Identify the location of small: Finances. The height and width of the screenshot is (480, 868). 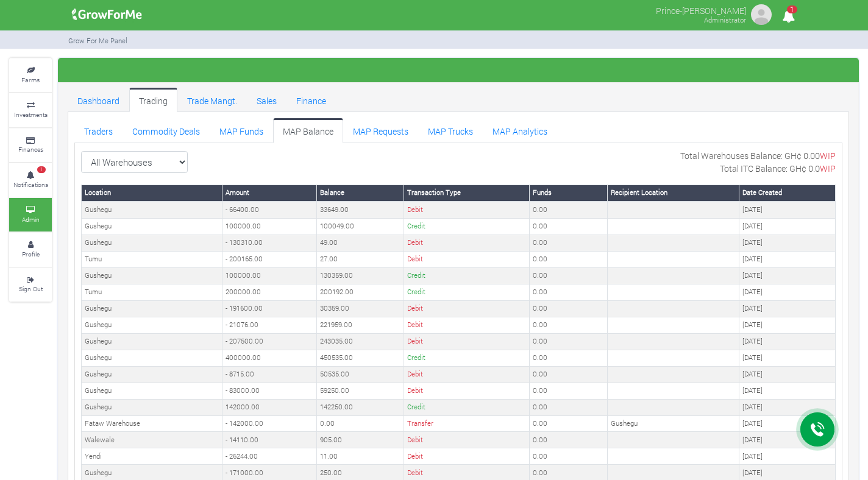
(31, 149).